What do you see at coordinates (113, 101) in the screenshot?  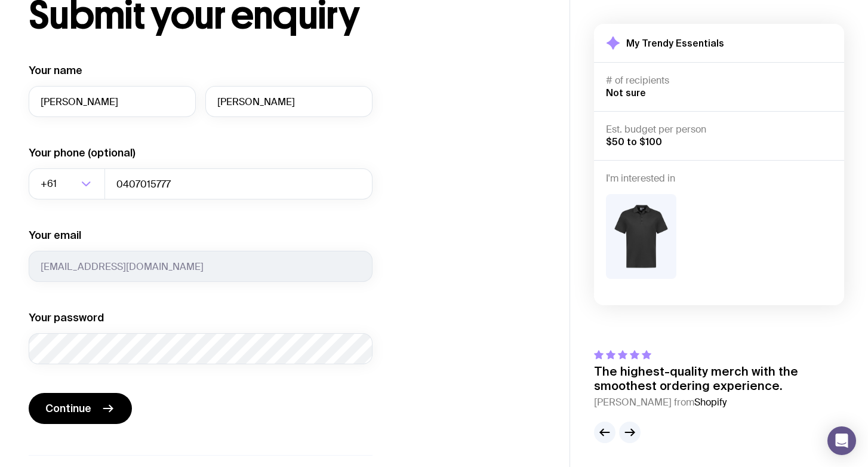 I see `input: First name` at bounding box center [113, 101].